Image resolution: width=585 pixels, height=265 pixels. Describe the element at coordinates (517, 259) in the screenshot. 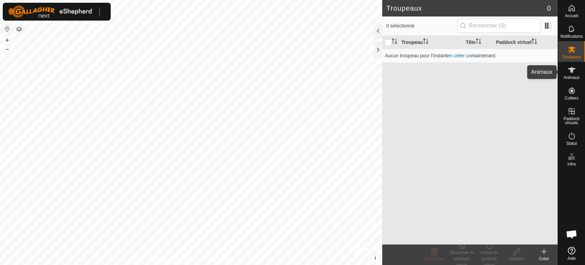

I see `div: Modifier` at that location.